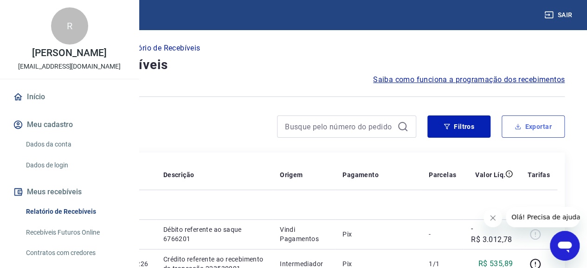 The height and width of the screenshot is (268, 587). I want to click on button: Meu cadastro, so click(69, 125).